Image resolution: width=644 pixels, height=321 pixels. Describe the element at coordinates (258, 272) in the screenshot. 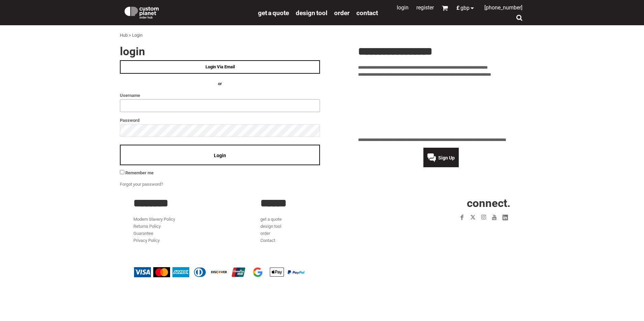

I see `img: Google Pay` at that location.